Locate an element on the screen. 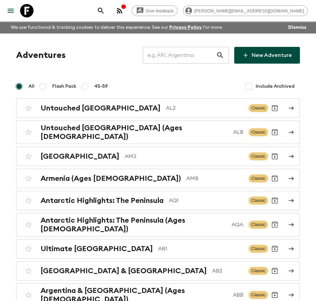 The width and height of the screenshot is (316, 301). span: 45-59 is located at coordinates (101, 87).